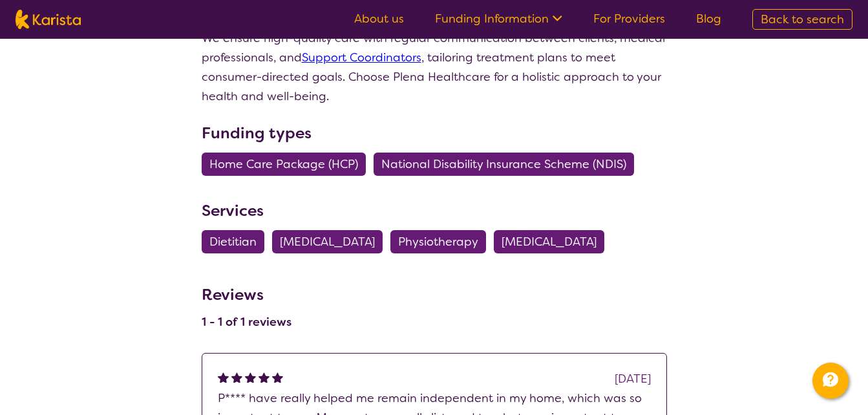 This screenshot has width=868, height=415. What do you see at coordinates (434, 67) in the screenshot?
I see `p: We ensure high-quality care with regular communication between clients, medical professionals, an...` at bounding box center [434, 67].